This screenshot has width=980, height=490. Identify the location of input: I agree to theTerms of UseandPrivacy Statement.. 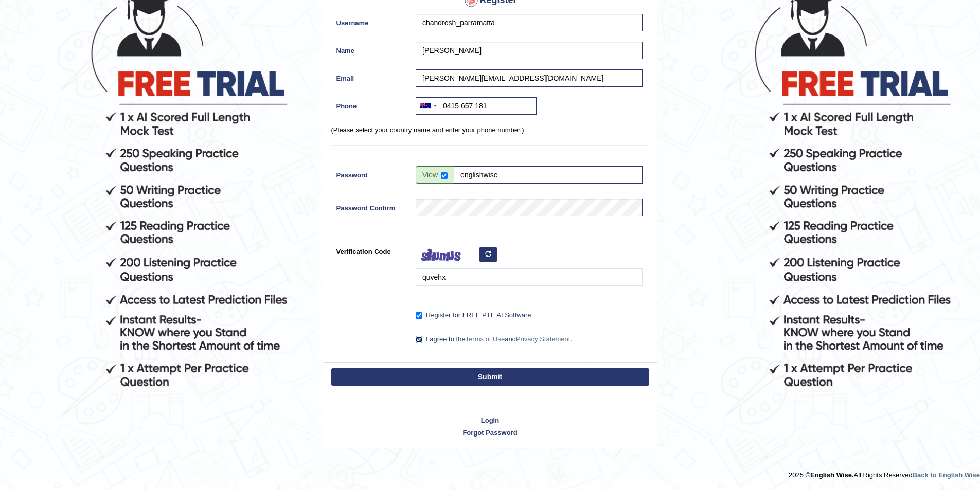
(419, 339).